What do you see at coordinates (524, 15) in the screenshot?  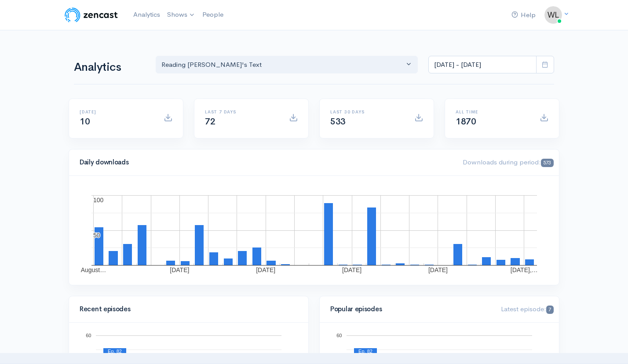 I see `a: Help` at bounding box center [524, 15].